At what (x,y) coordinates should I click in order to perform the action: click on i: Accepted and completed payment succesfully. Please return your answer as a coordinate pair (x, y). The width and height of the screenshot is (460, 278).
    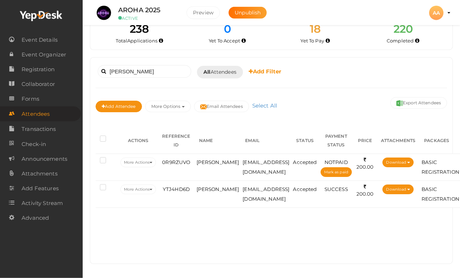
    Looking at the image, I should click on (417, 41).